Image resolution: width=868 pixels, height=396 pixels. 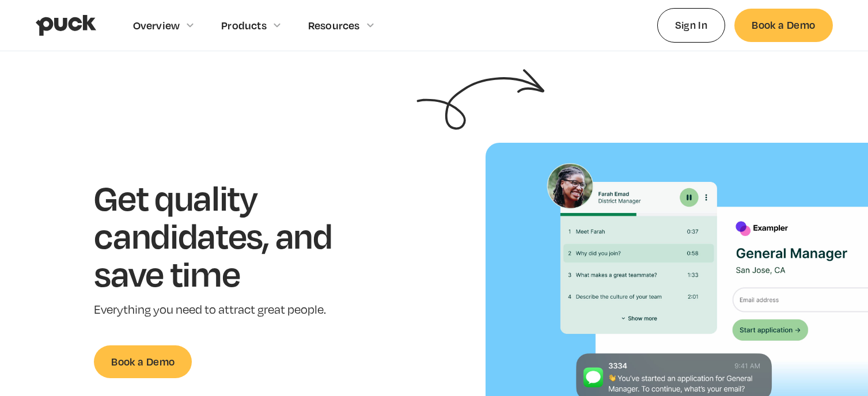 What do you see at coordinates (231, 310) in the screenshot?
I see `p: Everything you need to attract great people.` at bounding box center [231, 310].